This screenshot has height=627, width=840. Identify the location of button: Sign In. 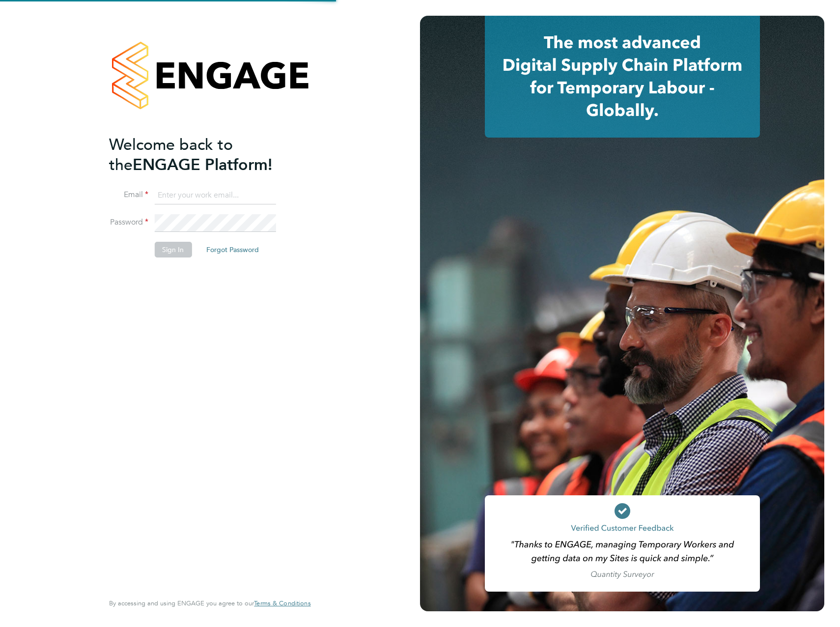
(172, 250).